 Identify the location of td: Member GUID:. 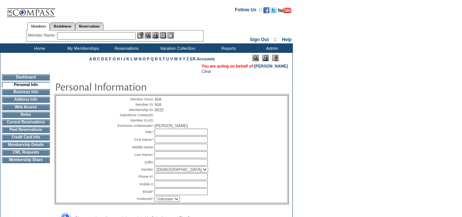
(134, 120).